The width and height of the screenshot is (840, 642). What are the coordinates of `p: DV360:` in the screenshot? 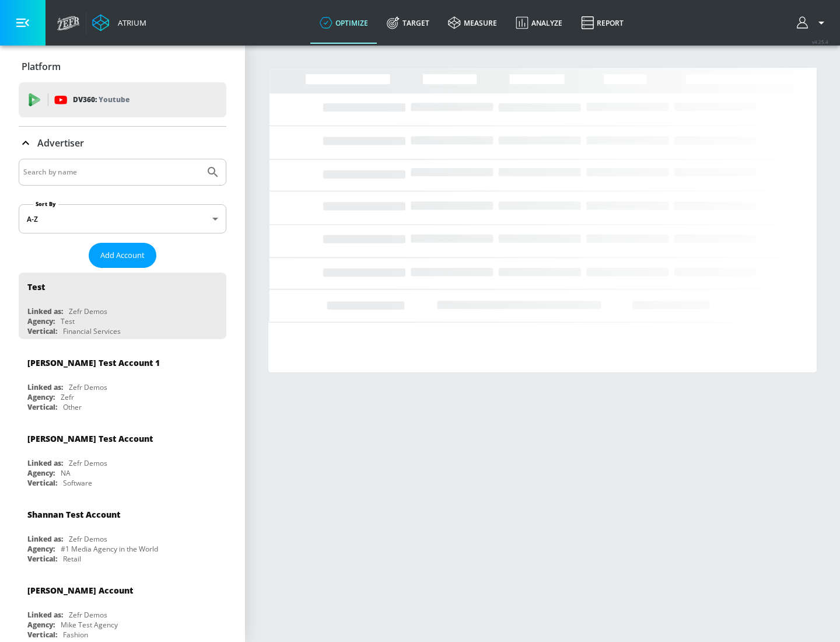 It's located at (101, 99).